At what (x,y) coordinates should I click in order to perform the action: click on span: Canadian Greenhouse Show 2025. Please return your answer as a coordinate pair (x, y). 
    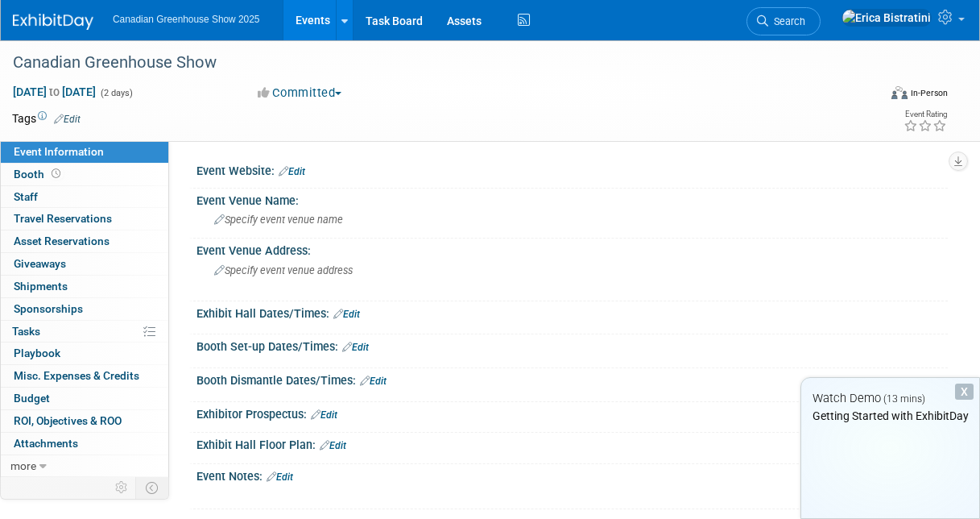
    Looking at the image, I should click on (186, 19).